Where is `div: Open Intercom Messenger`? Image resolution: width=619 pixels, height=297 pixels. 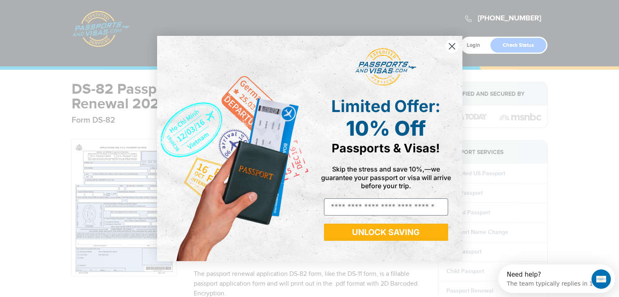 div: Open Intercom Messenger is located at coordinates (63, 14).